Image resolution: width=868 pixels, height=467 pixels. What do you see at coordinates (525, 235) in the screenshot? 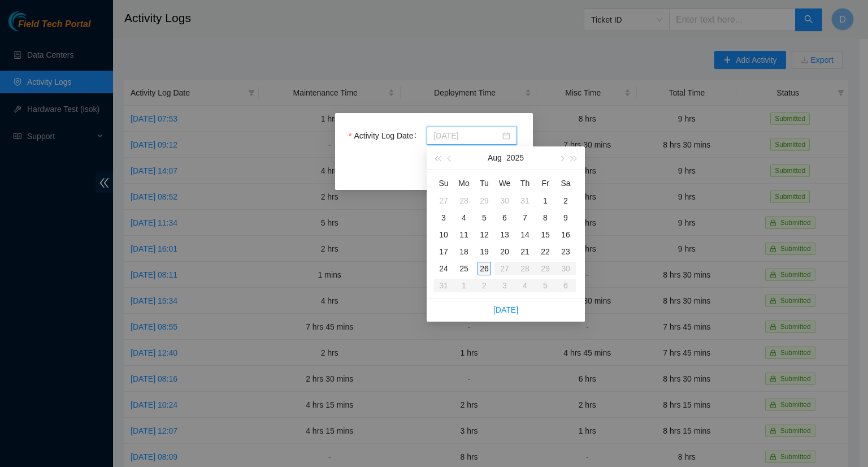
I see `td: 2025-08-14` at bounding box center [525, 235].